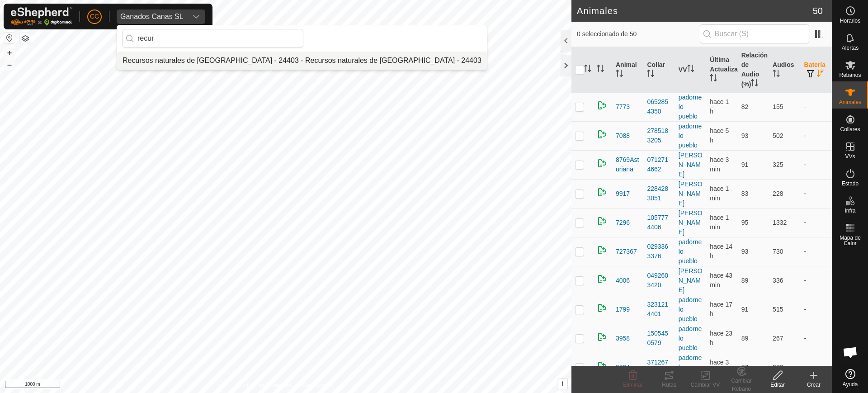 This screenshot has height=393, width=868. Describe the element at coordinates (719, 164) in the screenshot. I see `span: 9 sept 2025, 14:18` at that location.